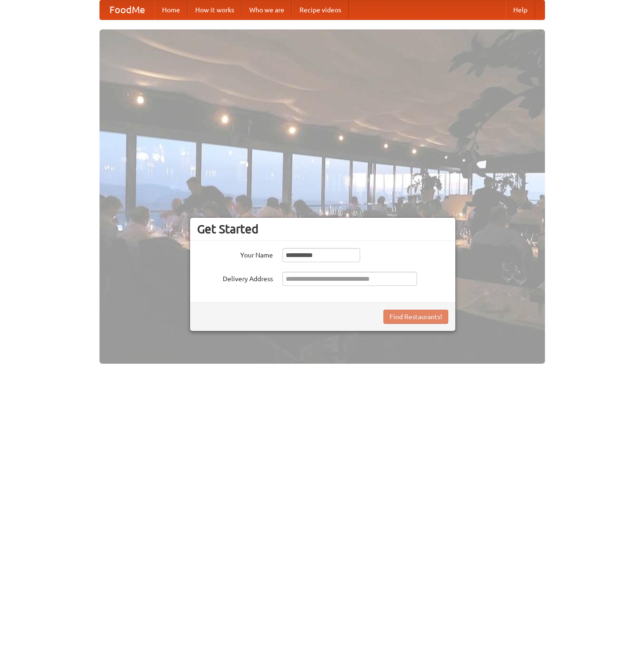 Image resolution: width=644 pixels, height=671 pixels. Describe the element at coordinates (267, 9) in the screenshot. I see `a: Who we are` at that location.